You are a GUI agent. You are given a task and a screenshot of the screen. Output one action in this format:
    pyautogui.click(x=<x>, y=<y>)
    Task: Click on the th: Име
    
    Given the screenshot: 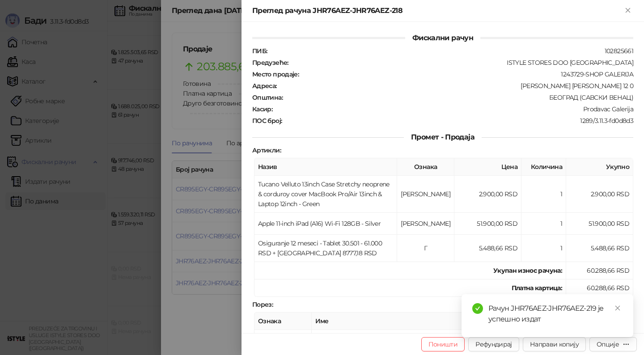 What is the action you would take?
    pyautogui.click(x=420, y=321)
    